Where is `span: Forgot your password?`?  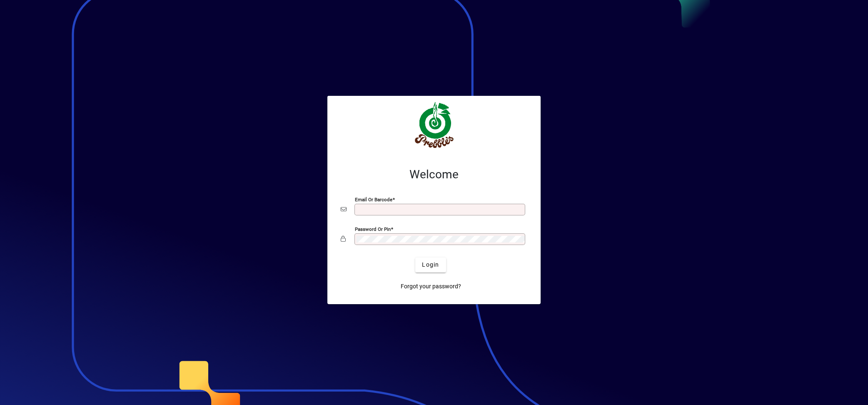
span: Forgot your password? is located at coordinates (431, 286).